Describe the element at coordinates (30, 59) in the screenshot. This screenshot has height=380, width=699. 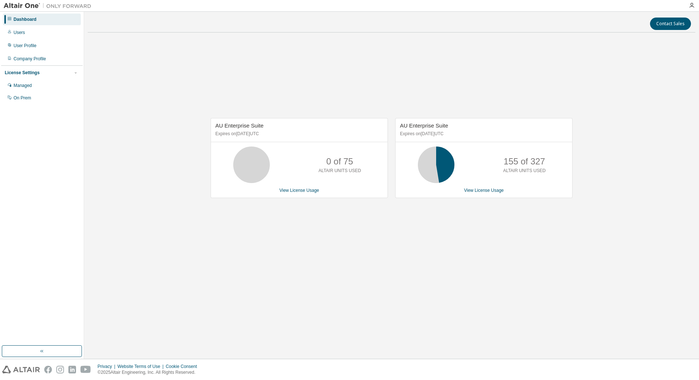
I see `div: Company Profile` at that location.